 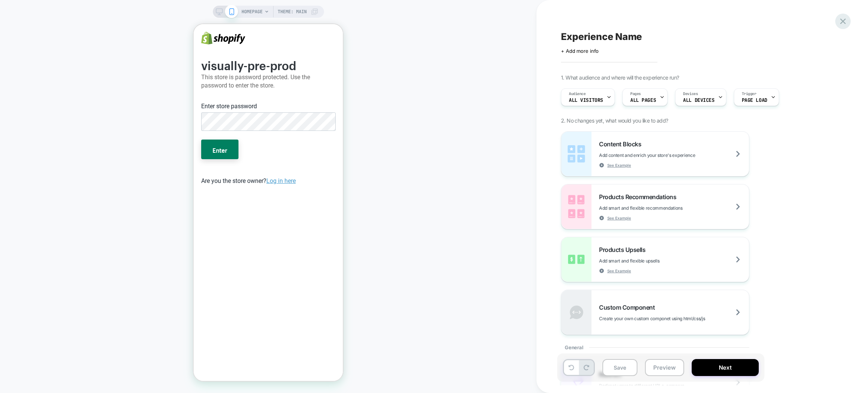 What do you see at coordinates (690, 94) in the screenshot?
I see `span: Devices` at bounding box center [690, 94].